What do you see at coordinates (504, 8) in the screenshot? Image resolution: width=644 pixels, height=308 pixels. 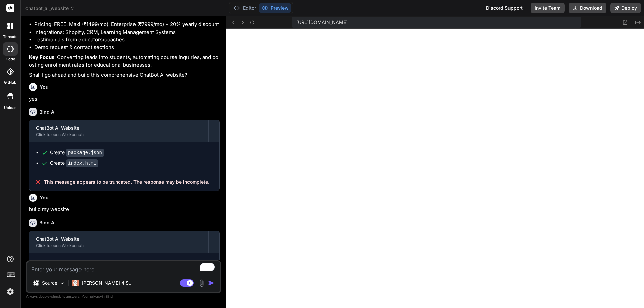 I see `div: Discord Support` at bounding box center [504, 8].